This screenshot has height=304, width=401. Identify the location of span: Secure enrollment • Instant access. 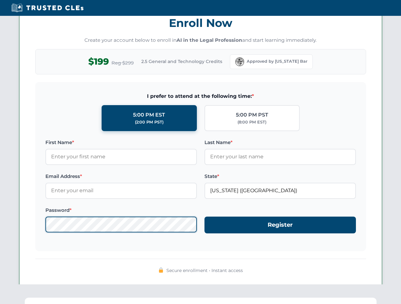
(204, 271).